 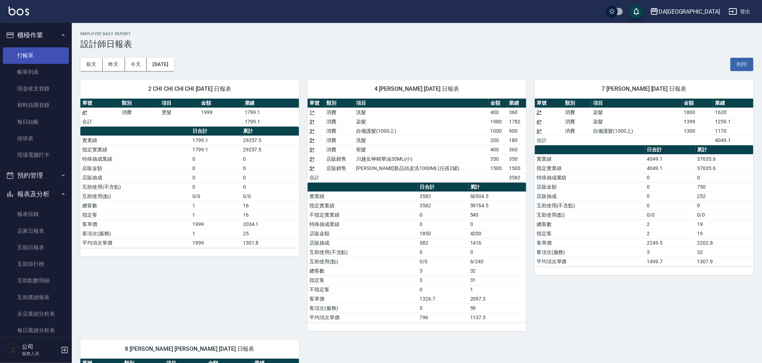 What do you see at coordinates (697, 131) in the screenshot?
I see `td: 1300` at bounding box center [697, 131].